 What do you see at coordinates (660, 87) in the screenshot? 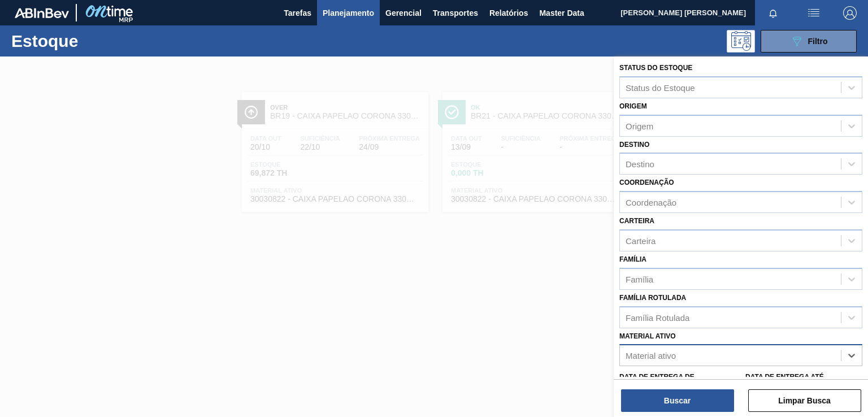
I see `div: Status do Estoque` at bounding box center [660, 87].